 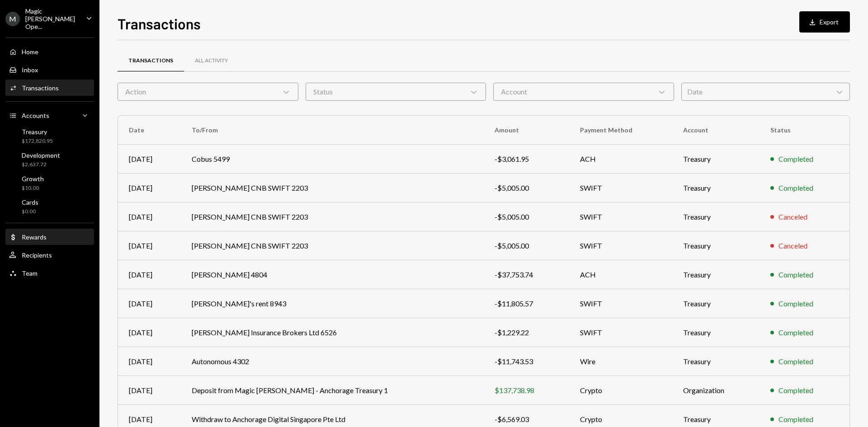 I want to click on div: Growth, so click(x=33, y=178).